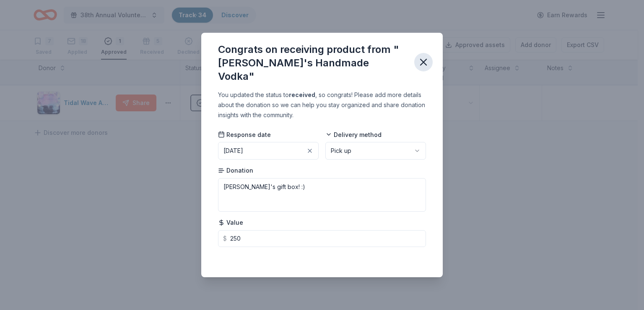 The height and width of the screenshot is (310, 644). Describe the element at coordinates (353, 134) in the screenshot. I see `span: Delivery method` at that location.